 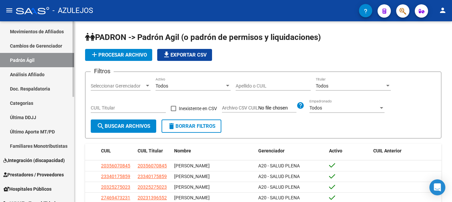 I want to click on span: Inexistente en CSV, so click(x=198, y=108).